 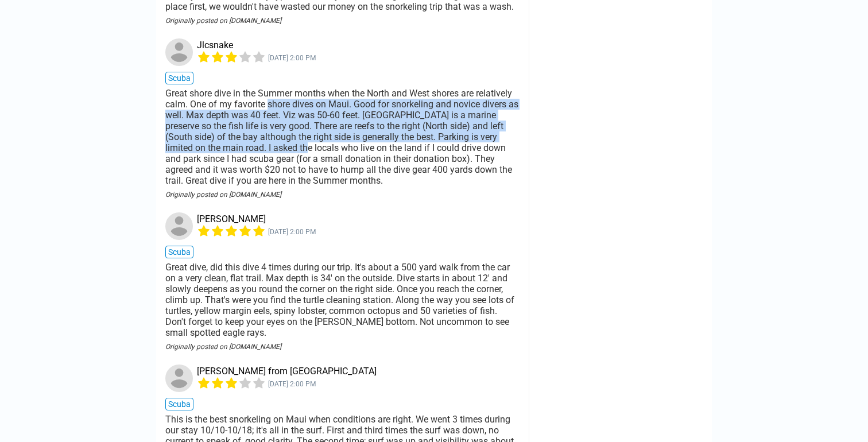 What do you see at coordinates (292, 58) in the screenshot?
I see `span: 134` at bounding box center [292, 58].